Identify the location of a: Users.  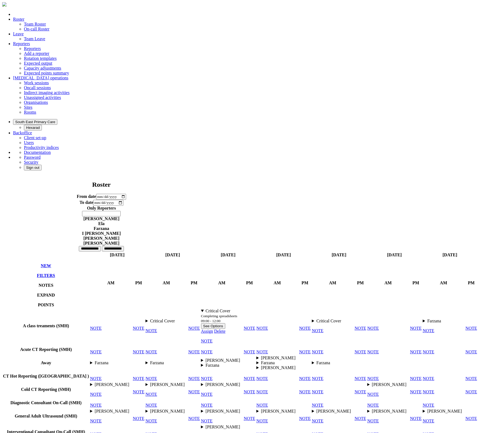
(29, 142).